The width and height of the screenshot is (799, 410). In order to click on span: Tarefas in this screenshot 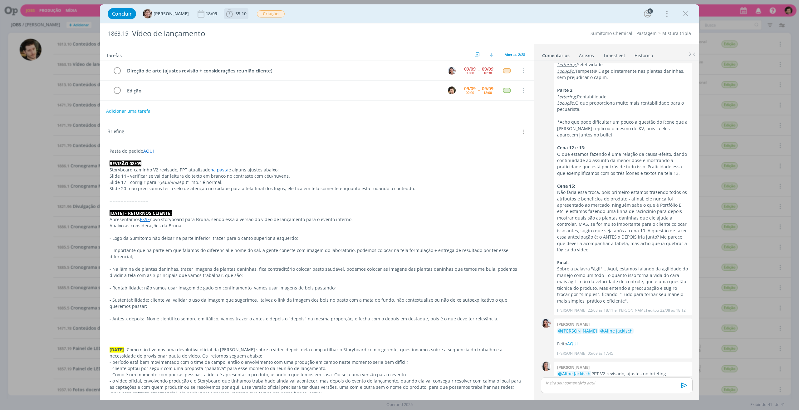, I will do `click(114, 55)`.